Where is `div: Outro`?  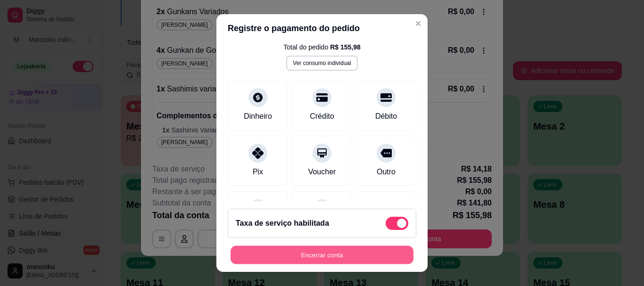 div: Outro is located at coordinates (386, 172).